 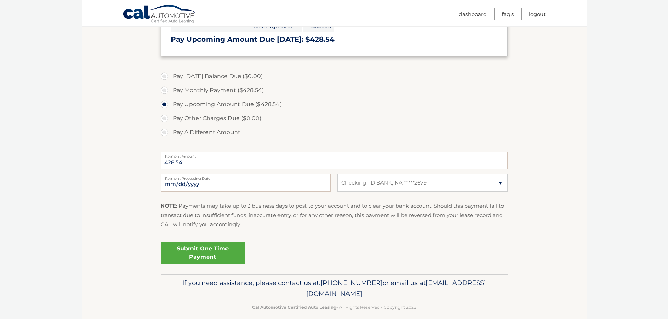 I want to click on p: - All Rights Reserved - Copyright 2025, so click(x=334, y=308).